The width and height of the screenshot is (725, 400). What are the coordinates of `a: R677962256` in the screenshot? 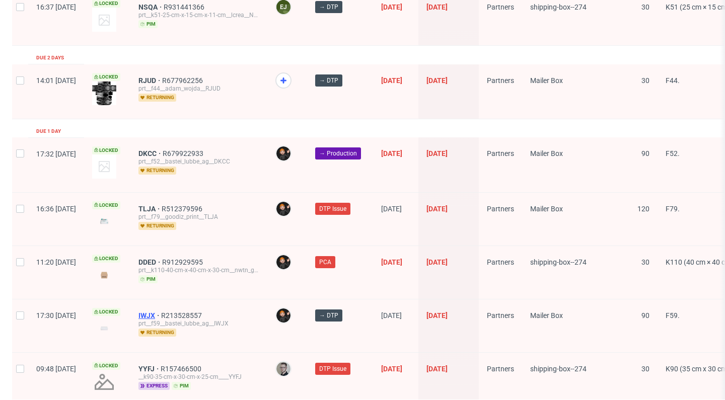 It's located at (183, 81).